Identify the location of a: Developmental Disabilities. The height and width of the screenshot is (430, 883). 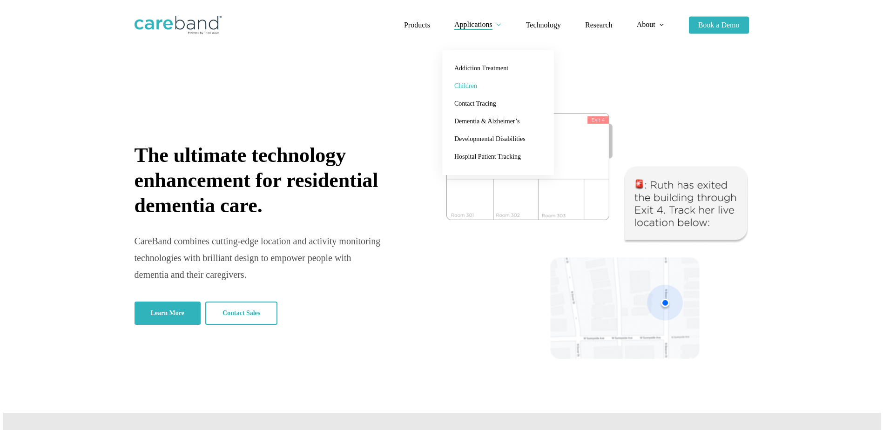
(498, 139).